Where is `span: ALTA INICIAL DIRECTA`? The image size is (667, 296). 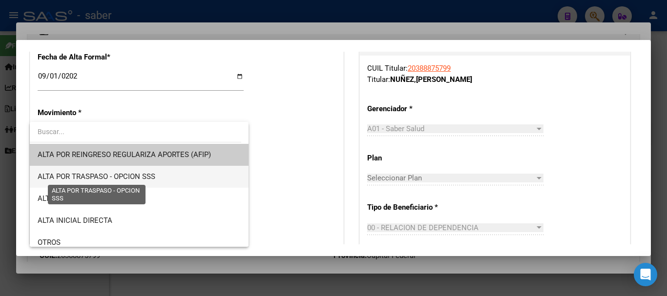 span: ALTA INICIAL DIRECTA is located at coordinates (75, 221).